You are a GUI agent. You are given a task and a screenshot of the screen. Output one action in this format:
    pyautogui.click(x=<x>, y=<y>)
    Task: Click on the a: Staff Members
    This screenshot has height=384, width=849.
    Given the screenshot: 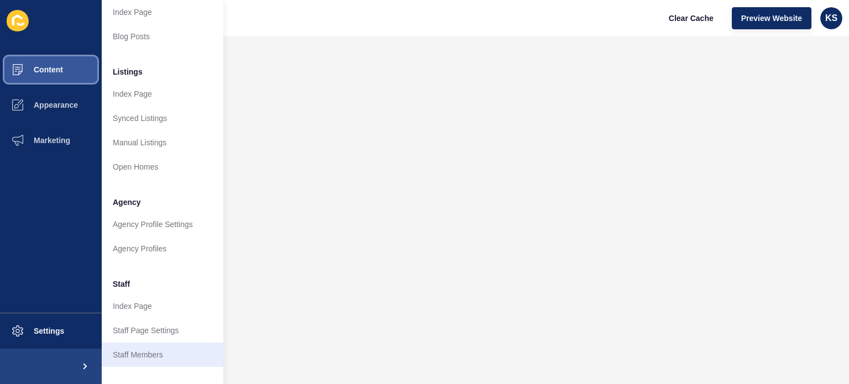 What is the action you would take?
    pyautogui.click(x=162, y=355)
    